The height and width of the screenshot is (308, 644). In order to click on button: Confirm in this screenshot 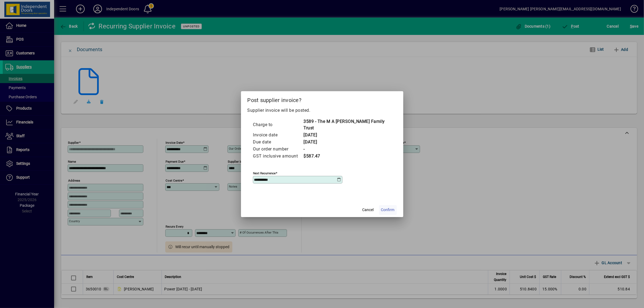, I will do `click(388, 210)`.